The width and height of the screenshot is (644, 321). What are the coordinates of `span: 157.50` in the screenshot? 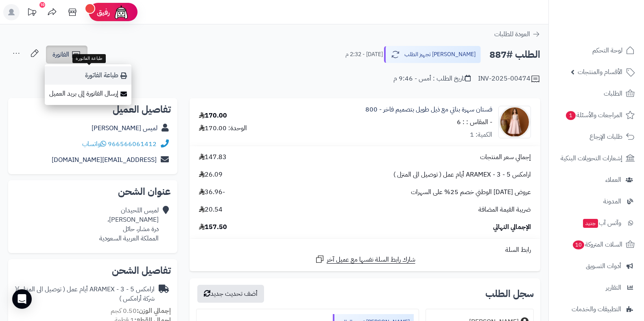 It's located at (213, 227).